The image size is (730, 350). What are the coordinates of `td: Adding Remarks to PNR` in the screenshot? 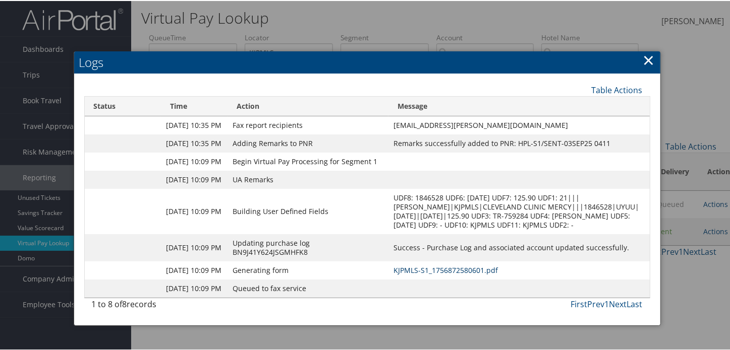 It's located at (308, 143).